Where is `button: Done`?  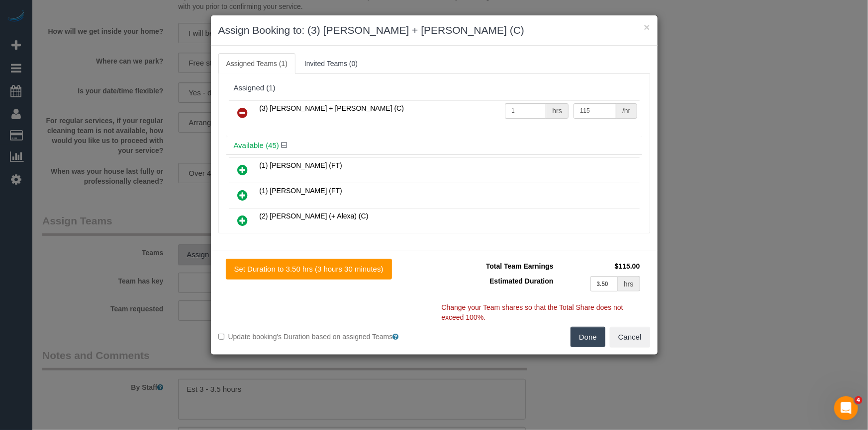
button: Done is located at coordinates (588, 337).